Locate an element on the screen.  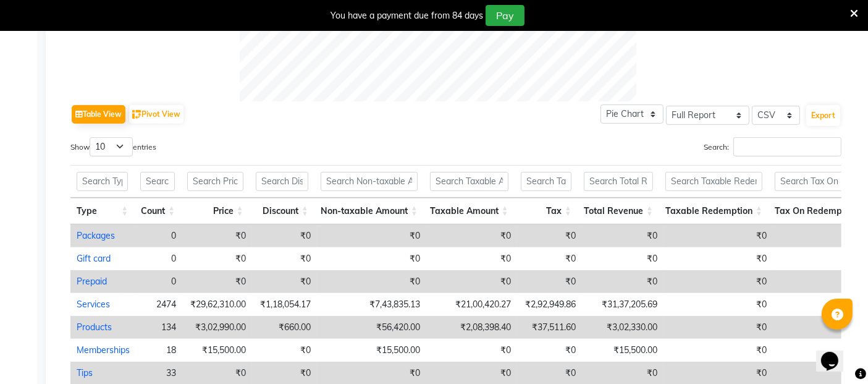
td: ₹56,420.00 is located at coordinates (372, 327).